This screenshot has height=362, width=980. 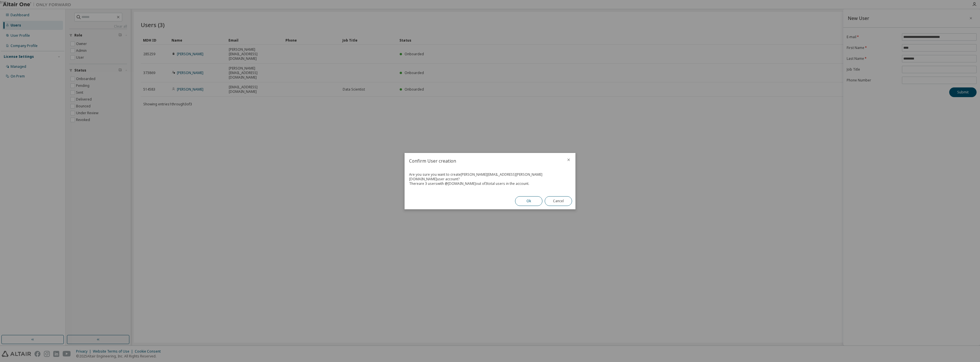 I want to click on button: Cancel, so click(x=558, y=201).